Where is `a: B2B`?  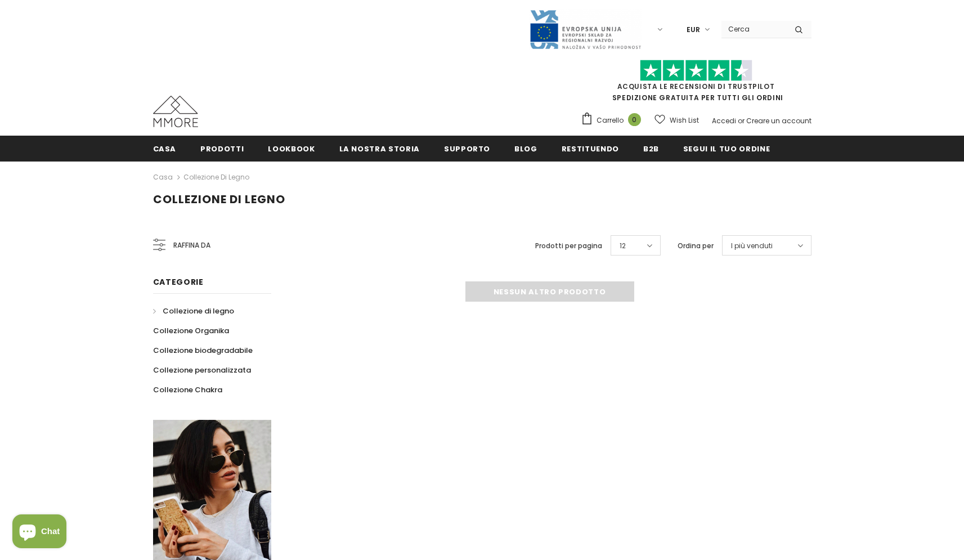 a: B2B is located at coordinates (651, 148).